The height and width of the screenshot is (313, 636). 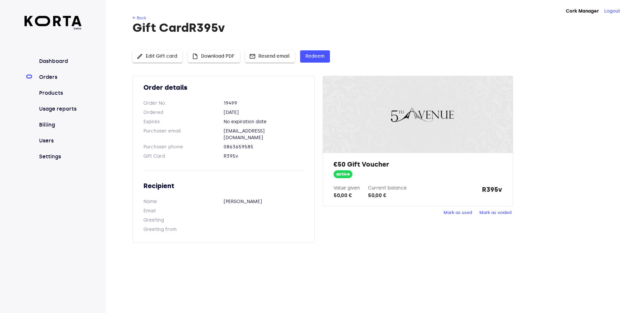 I want to click on dt: Name, so click(x=183, y=202).